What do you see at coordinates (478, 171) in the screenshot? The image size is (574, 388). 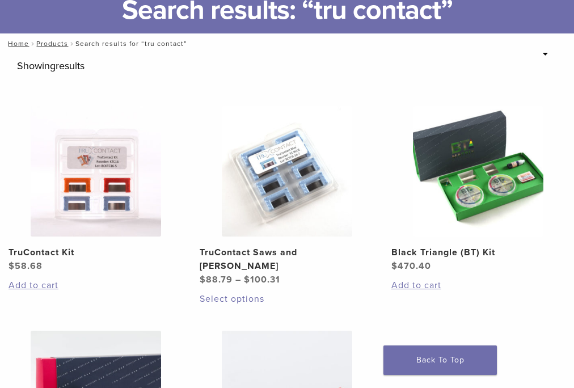 I see `img: Black Triangle (BT) Kit` at bounding box center [478, 171].